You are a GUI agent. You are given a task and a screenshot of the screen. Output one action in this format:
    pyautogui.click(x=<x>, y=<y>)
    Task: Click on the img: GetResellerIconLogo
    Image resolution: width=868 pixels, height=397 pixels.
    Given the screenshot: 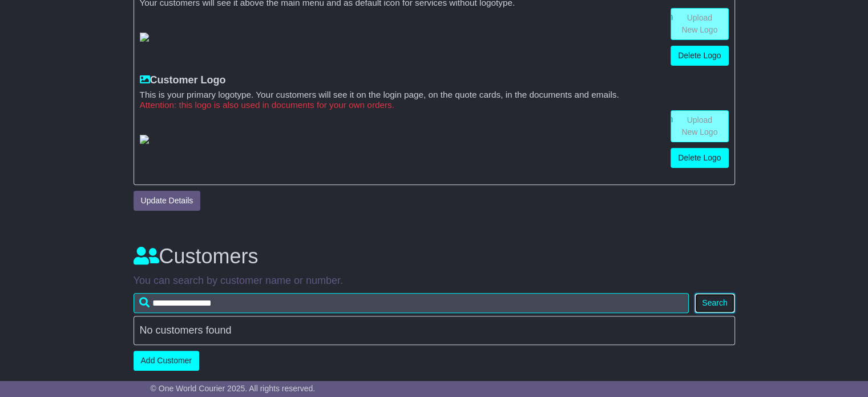 What is the action you would take?
    pyautogui.click(x=144, y=37)
    